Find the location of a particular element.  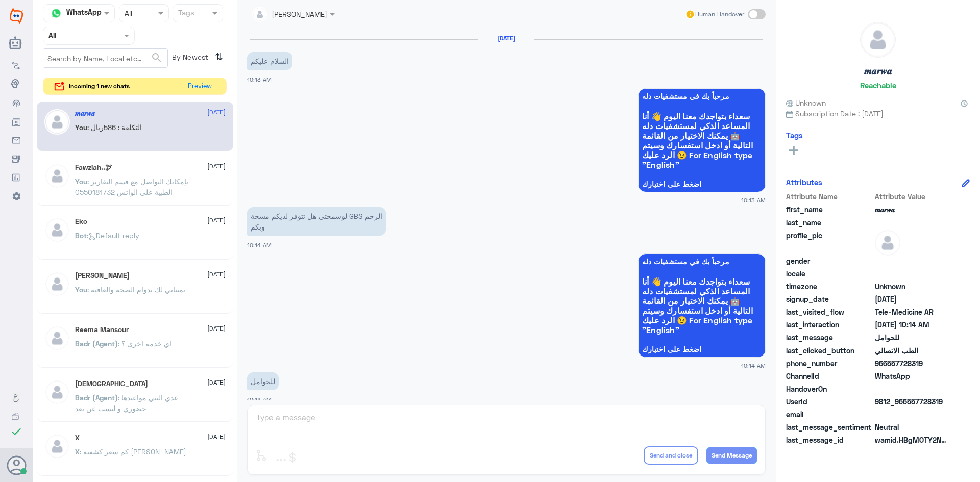

span: locale is located at coordinates (829, 273).